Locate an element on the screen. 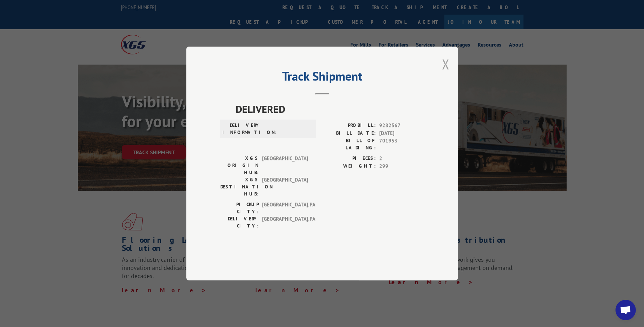  span: 9282567 is located at coordinates (402, 125).